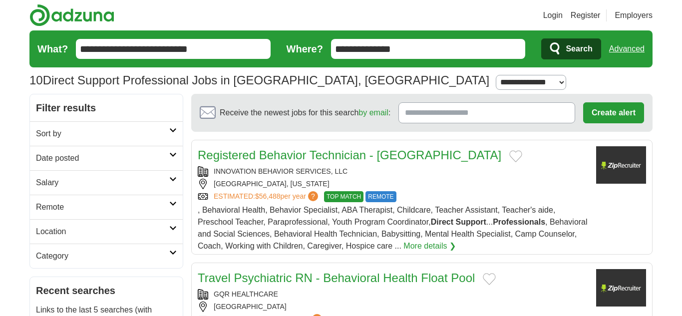 The width and height of the screenshot is (682, 316). What do you see at coordinates (106, 255) in the screenshot?
I see `a: Category` at bounding box center [106, 255].